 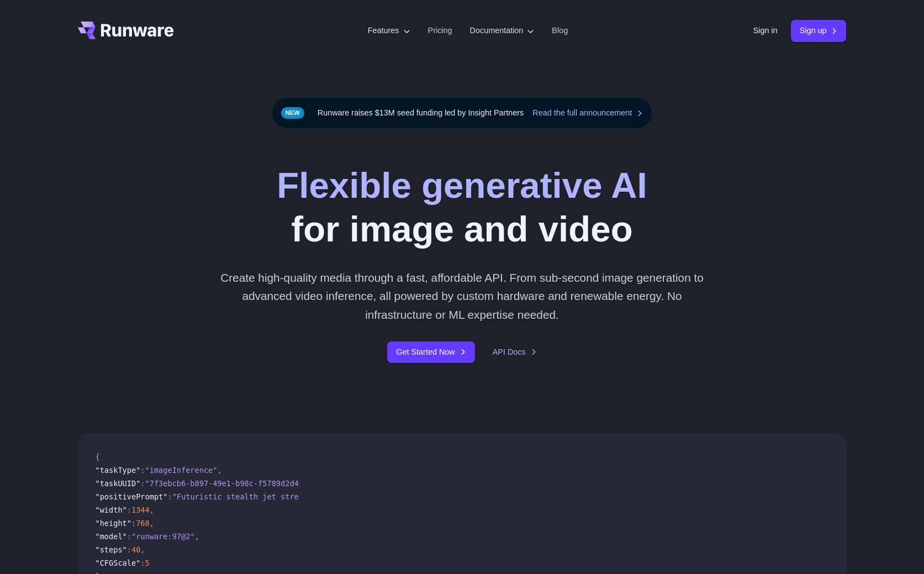 I want to click on a: Blog, so click(x=559, y=30).